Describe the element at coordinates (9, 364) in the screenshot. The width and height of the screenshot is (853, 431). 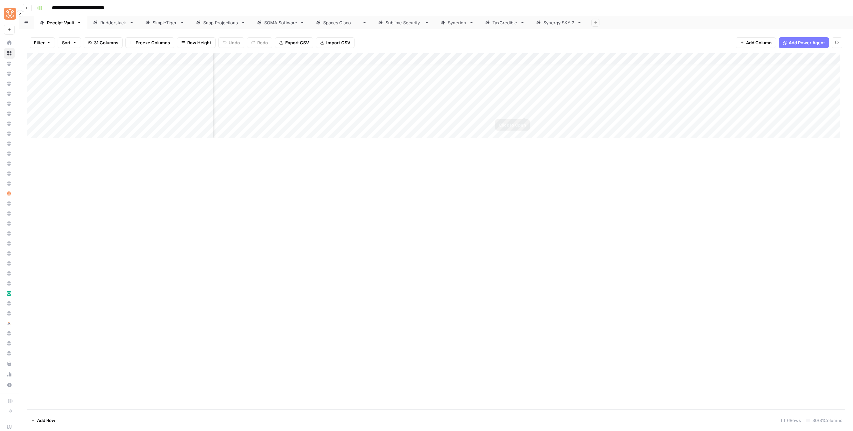
I see `a: Your Data` at that location.